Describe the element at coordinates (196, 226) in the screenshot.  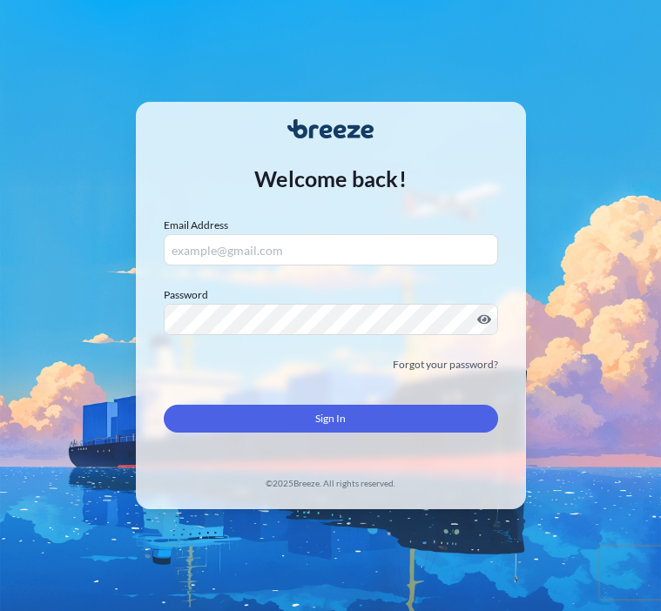
I see `label: Email Address` at that location.